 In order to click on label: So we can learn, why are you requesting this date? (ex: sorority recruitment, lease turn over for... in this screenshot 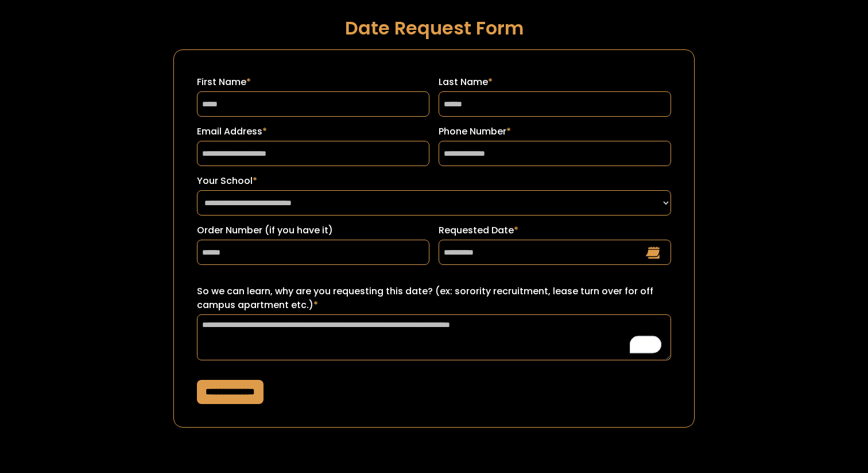, I will do `click(434, 298)`.